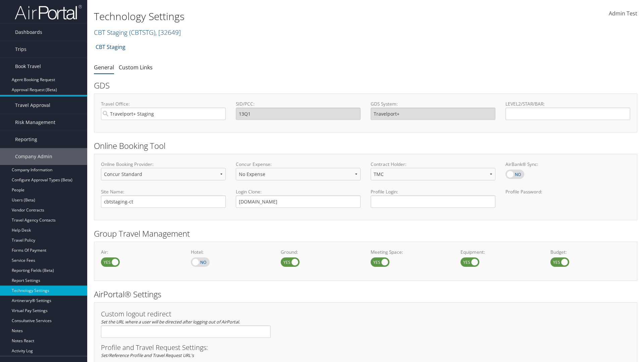  Describe the element at coordinates (298, 164) in the screenshot. I see `label: Concur Expense:` at that location.